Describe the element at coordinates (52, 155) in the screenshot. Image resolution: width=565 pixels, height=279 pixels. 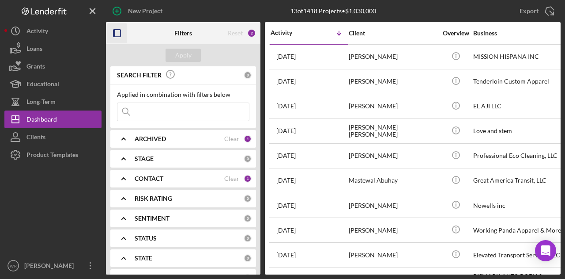
I see `div: Product Templates` at that location.